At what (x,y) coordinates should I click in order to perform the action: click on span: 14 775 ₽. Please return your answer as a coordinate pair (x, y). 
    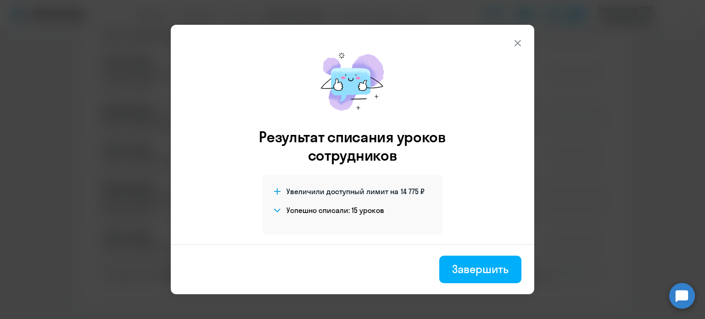
    Looking at the image, I should click on (413, 191).